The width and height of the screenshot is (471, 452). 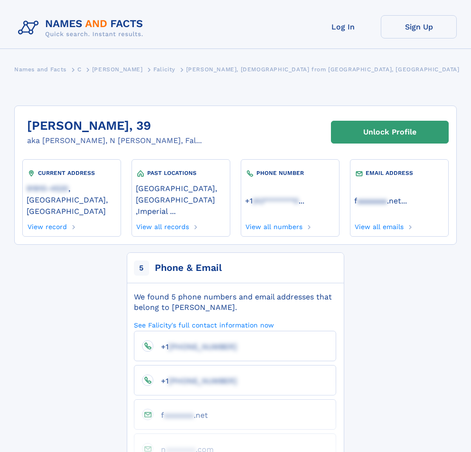 What do you see at coordinates (141, 268) in the screenshot?
I see `span: 5` at bounding box center [141, 268].